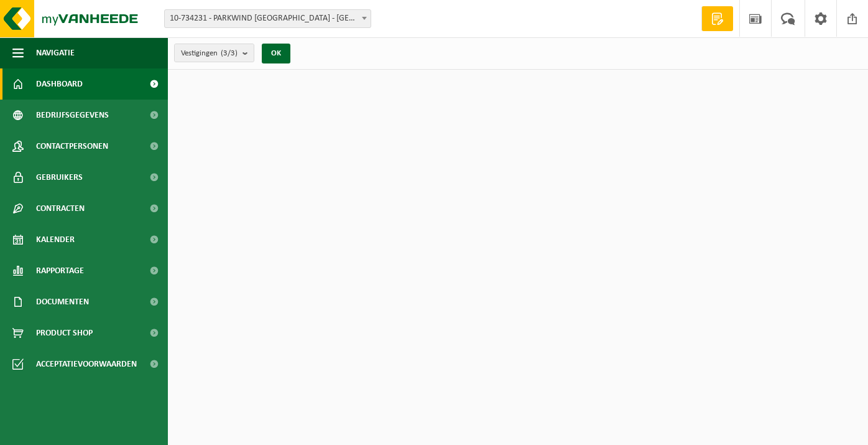 Image resolution: width=868 pixels, height=445 pixels. Describe the element at coordinates (72, 146) in the screenshot. I see `span: Contactpersonen` at that location.